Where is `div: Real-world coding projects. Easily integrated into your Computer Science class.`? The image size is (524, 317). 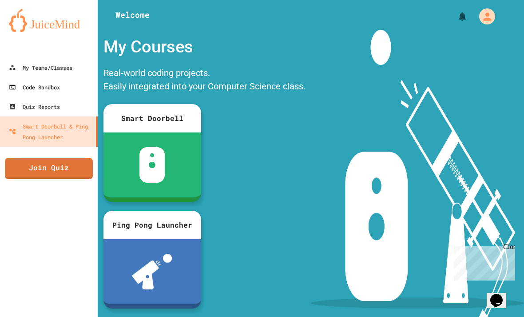
div: Real-world coding projects. Easily integrated into your Computer Science class. is located at coordinates (204, 80).